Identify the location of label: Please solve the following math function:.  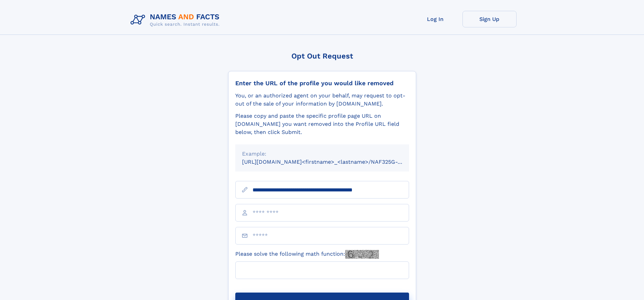
(307, 254).